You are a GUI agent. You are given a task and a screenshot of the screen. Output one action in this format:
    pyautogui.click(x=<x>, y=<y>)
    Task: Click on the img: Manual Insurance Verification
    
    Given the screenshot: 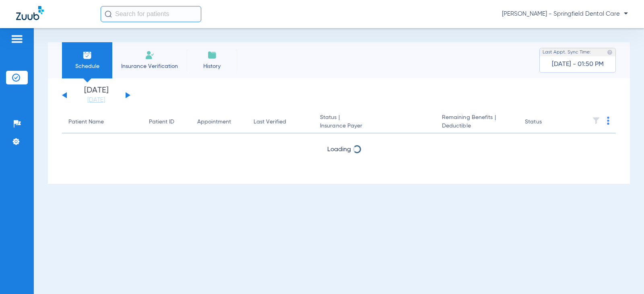 What is the action you would take?
    pyautogui.click(x=150, y=55)
    